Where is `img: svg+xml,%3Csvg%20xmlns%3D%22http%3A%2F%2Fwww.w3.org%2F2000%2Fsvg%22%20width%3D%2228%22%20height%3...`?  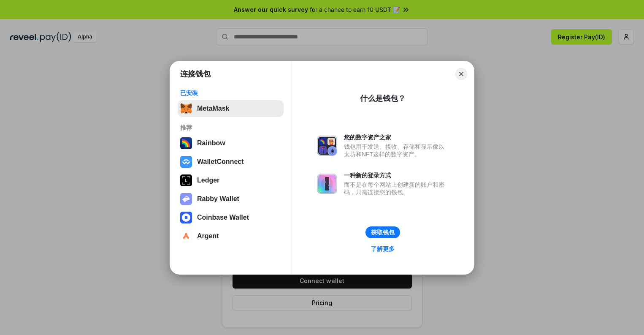 img: svg+xml,%3Csvg%20xmlns%3D%22http%3A%2F%2Fwww.w3.org%2F2000%2Fsvg%22%20width%3D%2228%22%20height%3... is located at coordinates (186, 180).